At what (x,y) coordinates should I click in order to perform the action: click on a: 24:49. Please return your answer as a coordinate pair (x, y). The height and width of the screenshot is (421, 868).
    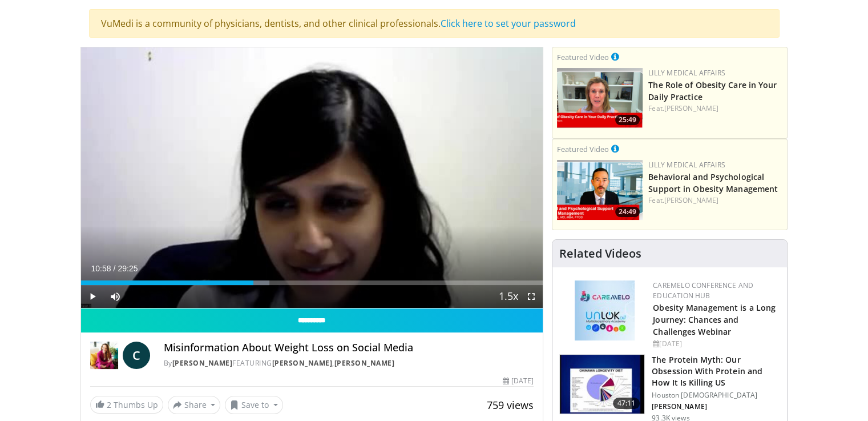
    Looking at the image, I should click on (600, 190).